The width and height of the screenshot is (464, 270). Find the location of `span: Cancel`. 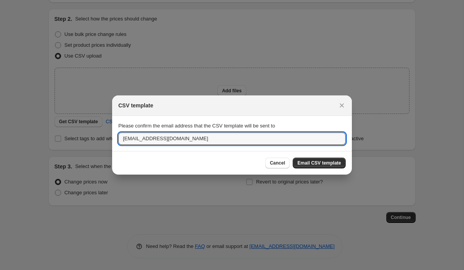

span: Cancel is located at coordinates (277, 163).